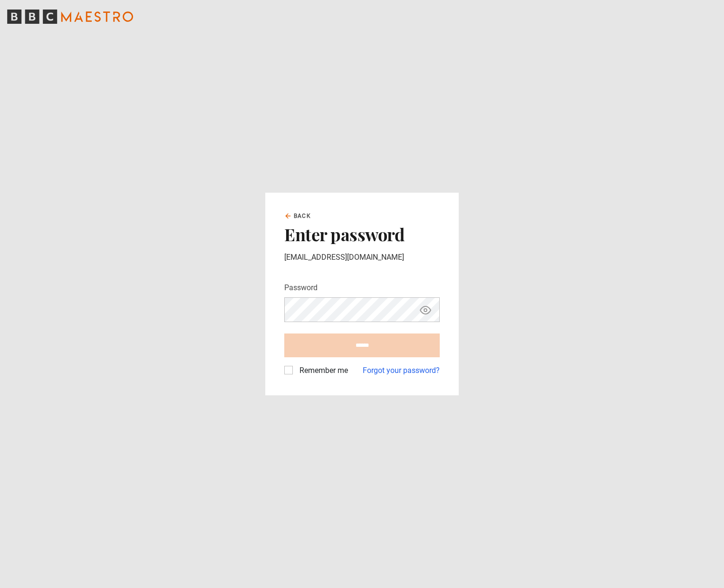 The height and width of the screenshot is (588, 724). Describe the element at coordinates (301, 288) in the screenshot. I see `label: Password` at that location.